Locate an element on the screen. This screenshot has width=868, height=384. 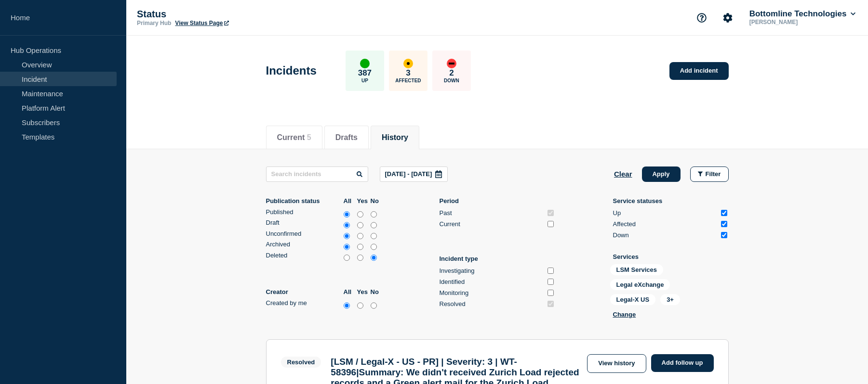
div: Created by me is located at coordinates (304, 303).